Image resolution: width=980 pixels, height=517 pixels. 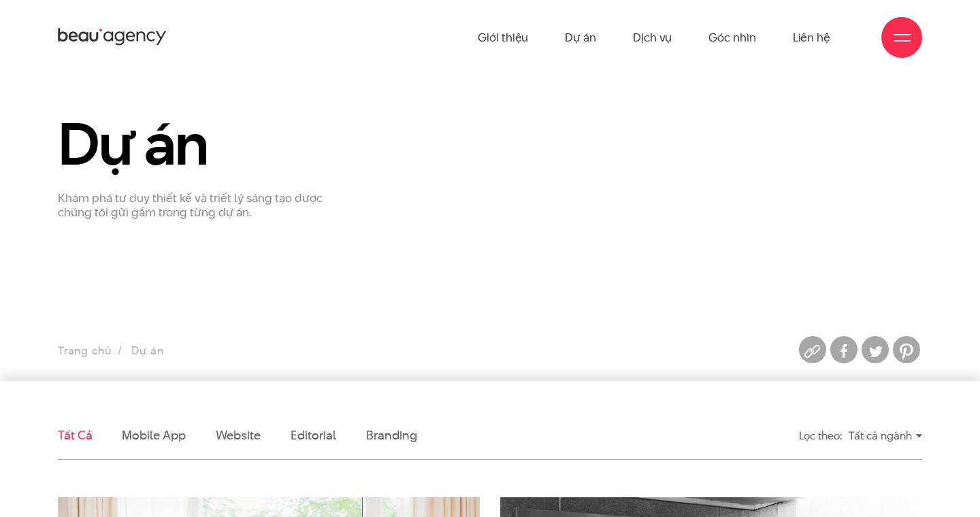 I want to click on a: Tất cả, so click(x=75, y=435).